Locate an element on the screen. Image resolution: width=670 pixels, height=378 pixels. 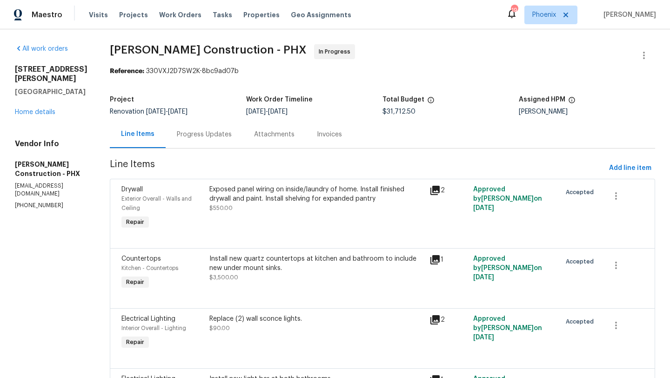
span: Geo Assignments is located at coordinates (321, 15).